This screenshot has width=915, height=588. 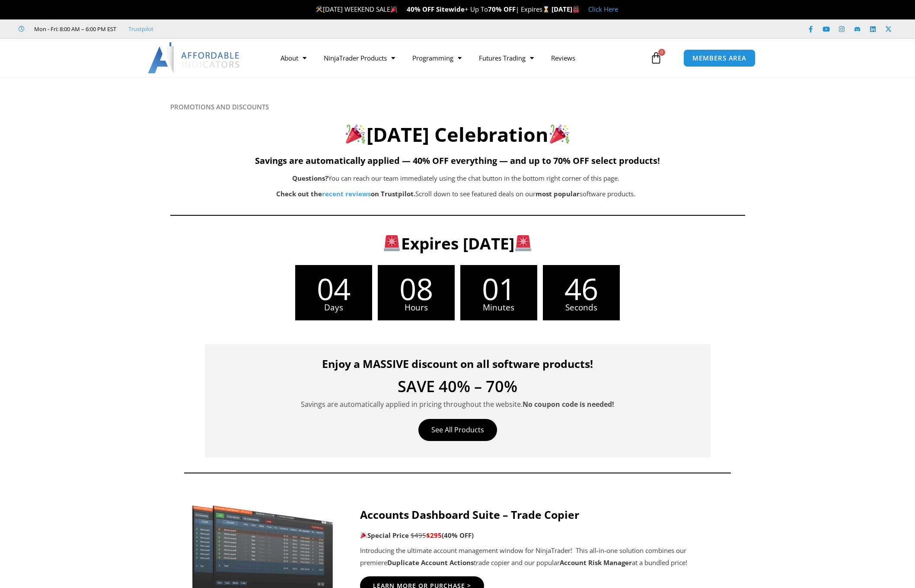 I want to click on h4: Enjoy a MASSIVE discount on all software products!, so click(x=458, y=363).